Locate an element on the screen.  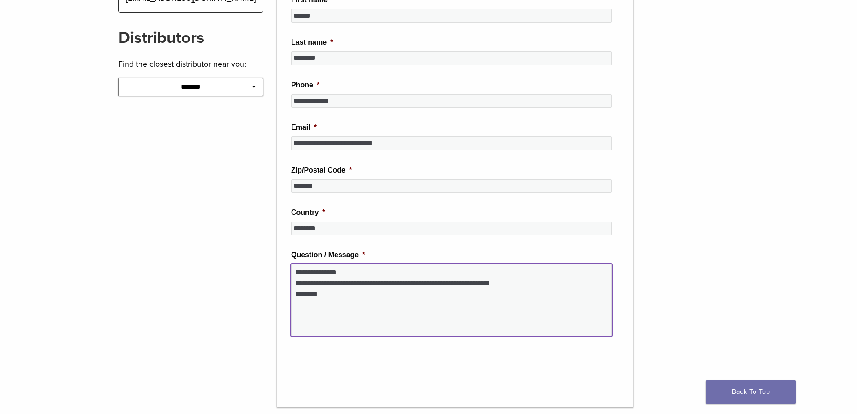
h2: Distributors is located at coordinates (191, 38).